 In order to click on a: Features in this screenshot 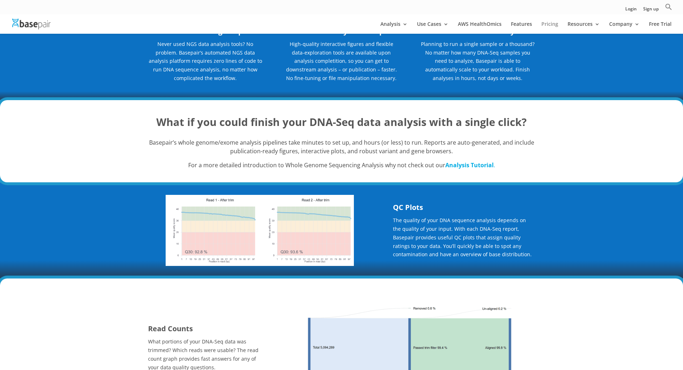, I will do `click(522, 28)`.